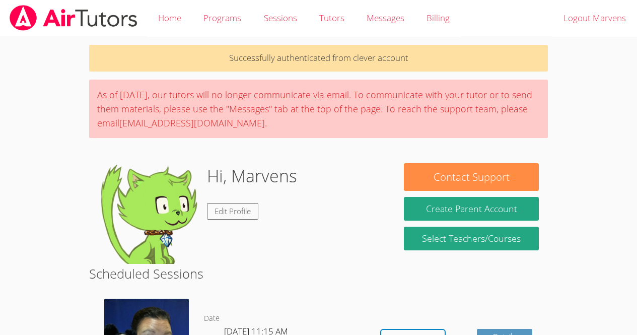 The height and width of the screenshot is (335, 637). What do you see at coordinates (252, 176) in the screenshot?
I see `h1: Hi, Marvens` at bounding box center [252, 176].